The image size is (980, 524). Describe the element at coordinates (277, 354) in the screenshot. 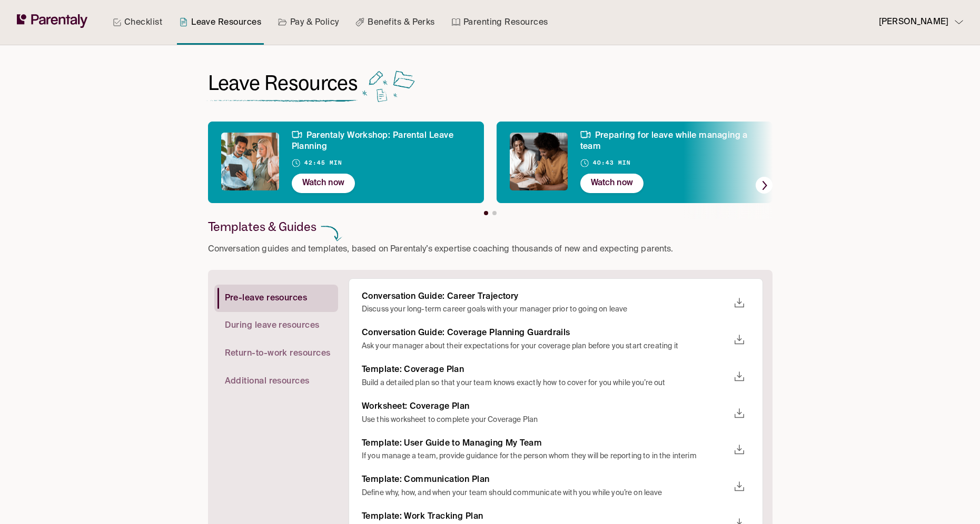

I see `span: Return-to-work resources` at that location.